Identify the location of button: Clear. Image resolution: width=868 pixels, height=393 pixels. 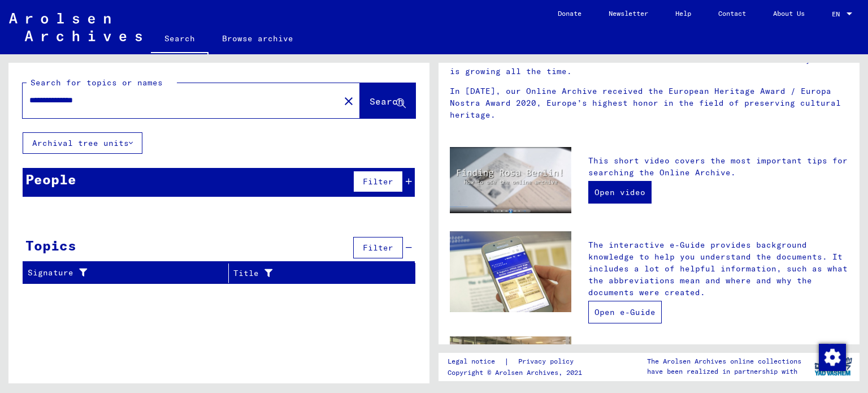
(349, 100).